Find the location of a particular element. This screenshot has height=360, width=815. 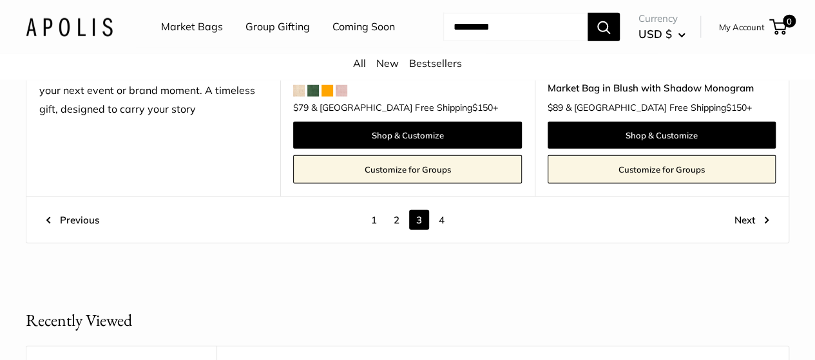

a: Next is located at coordinates (751, 220).